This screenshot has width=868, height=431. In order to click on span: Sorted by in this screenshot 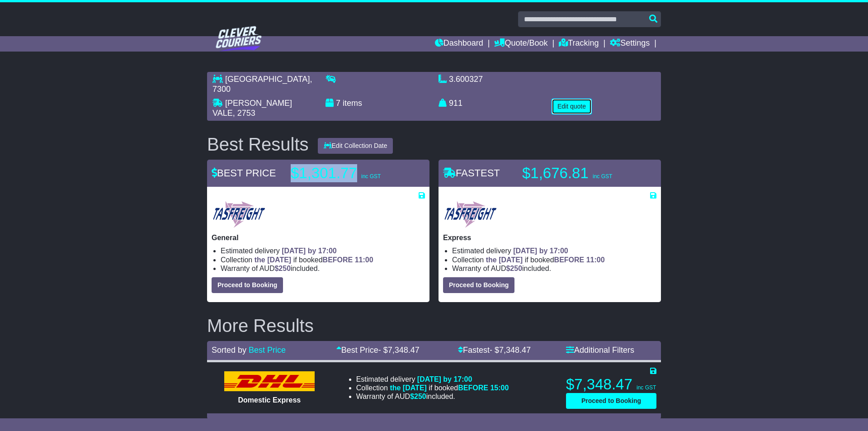, I will do `click(229, 350)`.